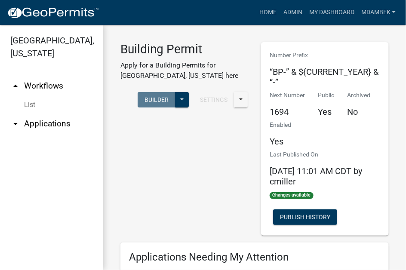  I want to click on p: Next Number, so click(287, 95).